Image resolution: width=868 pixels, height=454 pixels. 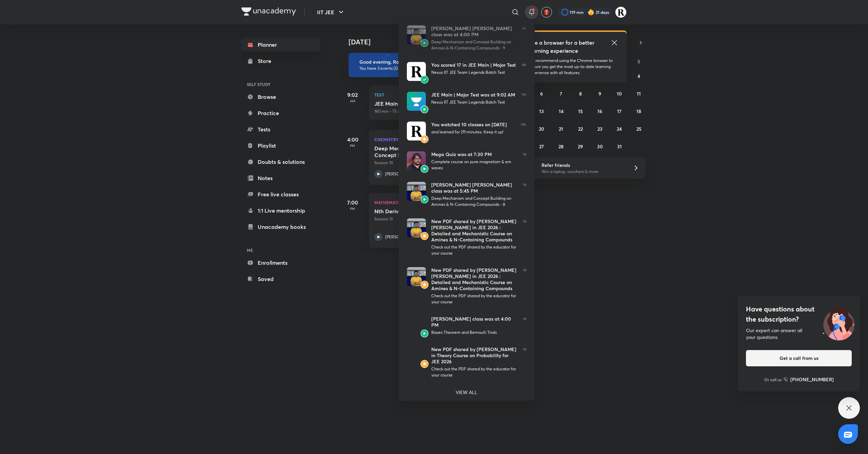 I want to click on div: Mega Quiz was at 7:30 PM, so click(x=474, y=154).